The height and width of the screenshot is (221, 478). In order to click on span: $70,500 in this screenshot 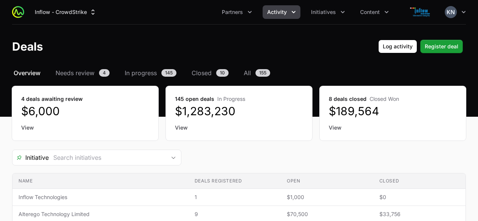, I will do `click(327, 214)`.